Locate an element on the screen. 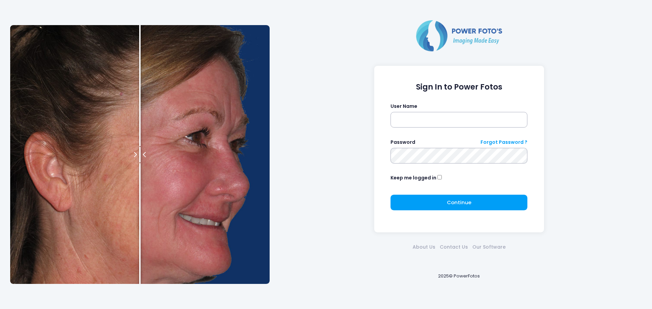 The width and height of the screenshot is (652, 309). a: Contact Us is located at coordinates (454, 247).